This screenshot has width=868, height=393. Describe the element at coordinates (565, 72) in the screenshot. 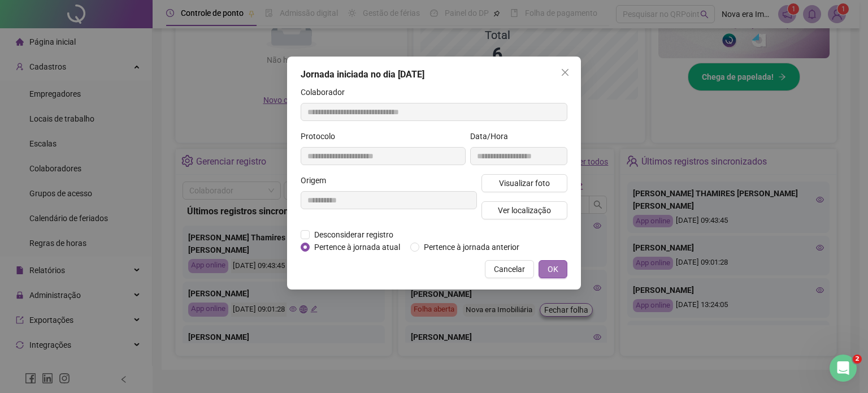

I see `span: close` at that location.